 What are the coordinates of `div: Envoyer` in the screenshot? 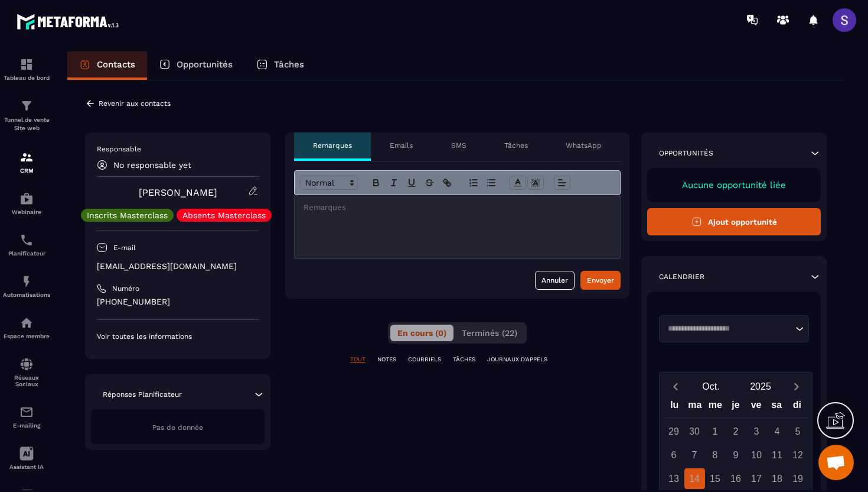 It's located at (601, 280).